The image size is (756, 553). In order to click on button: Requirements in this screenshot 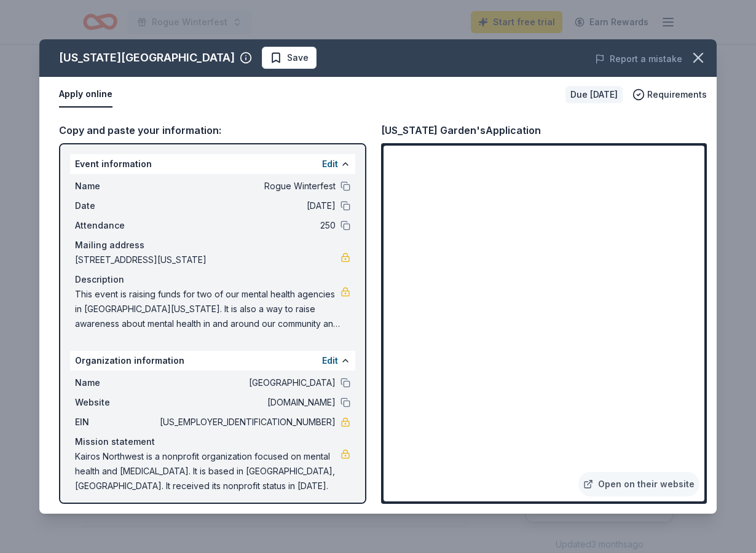, I will do `click(669, 95)`.